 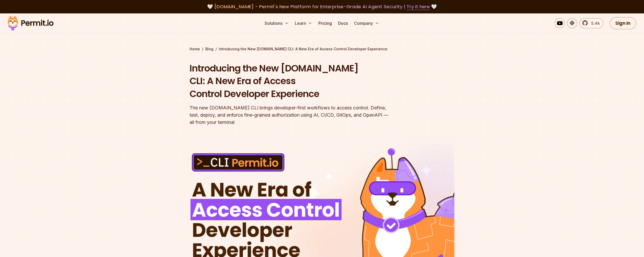 I want to click on a: 5.4k, so click(x=591, y=24).